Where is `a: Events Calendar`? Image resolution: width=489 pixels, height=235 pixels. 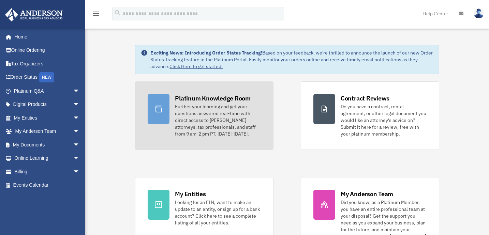 a: Events Calendar is located at coordinates (47, 185).